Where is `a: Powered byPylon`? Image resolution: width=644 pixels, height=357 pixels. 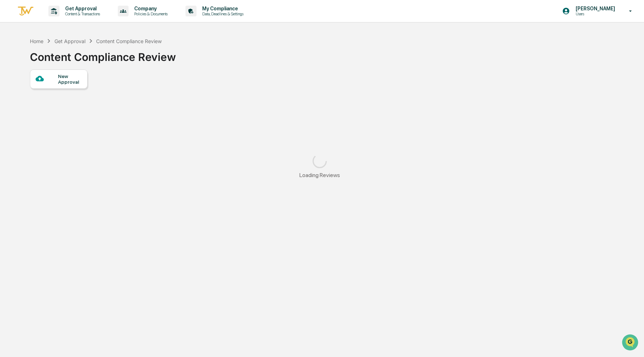
a: Powered byPylon is located at coordinates (68, 123).